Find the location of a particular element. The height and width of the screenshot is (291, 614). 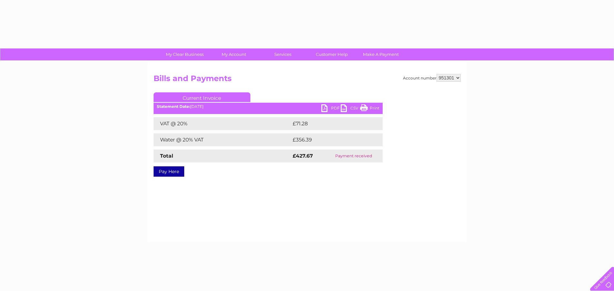

td: £356.39 is located at coordinates (331, 140).